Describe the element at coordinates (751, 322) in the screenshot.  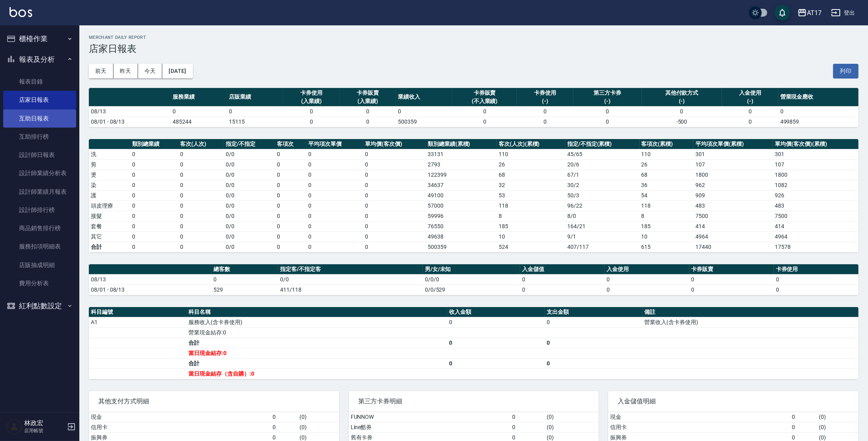
I see `td: 營業收入(含卡券使用)` at that location.